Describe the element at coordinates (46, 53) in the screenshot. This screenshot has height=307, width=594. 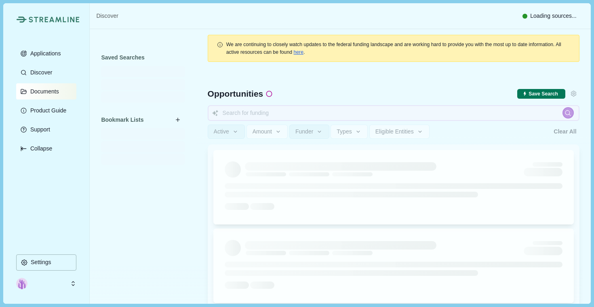
I see `a: Applications` at that location.